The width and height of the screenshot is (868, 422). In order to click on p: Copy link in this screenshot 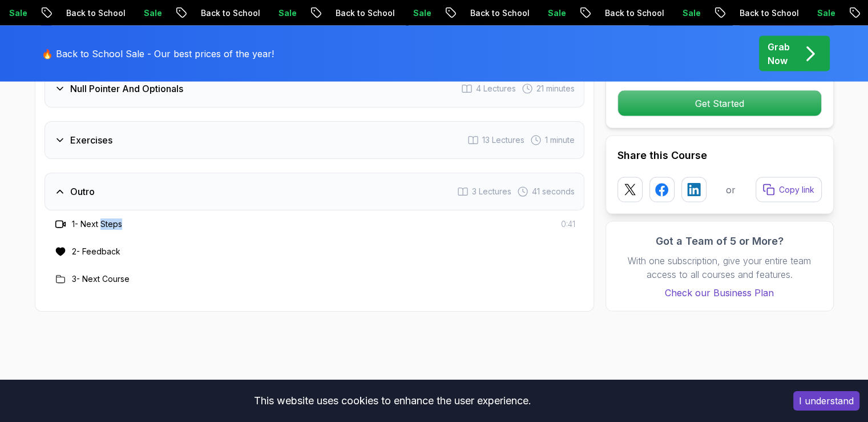, I will do `click(797, 190)`.